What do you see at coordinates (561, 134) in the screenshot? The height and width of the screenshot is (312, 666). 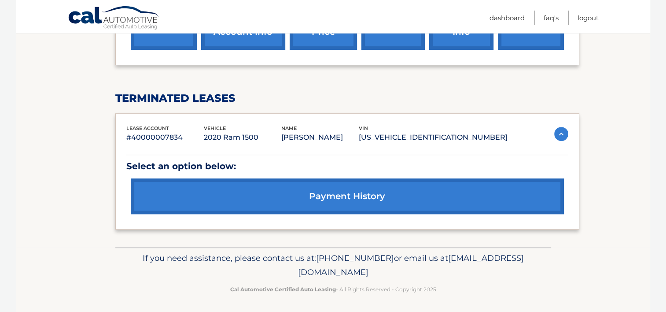 I see `img: accordion-active.svg` at bounding box center [561, 134].